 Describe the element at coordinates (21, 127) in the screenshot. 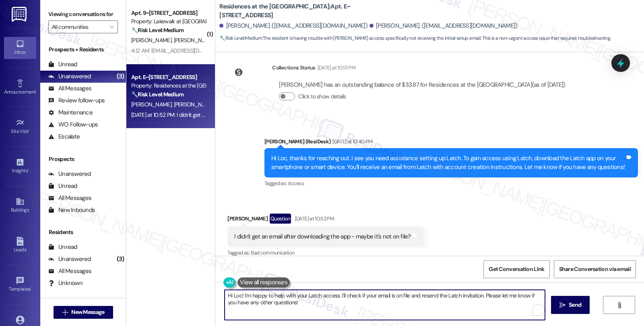

I see `a: Site Visit •` at that location.